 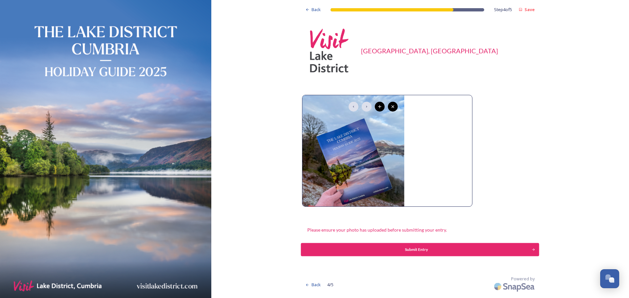 What do you see at coordinates (529, 9) in the screenshot?
I see `strong: Save` at bounding box center [529, 9].